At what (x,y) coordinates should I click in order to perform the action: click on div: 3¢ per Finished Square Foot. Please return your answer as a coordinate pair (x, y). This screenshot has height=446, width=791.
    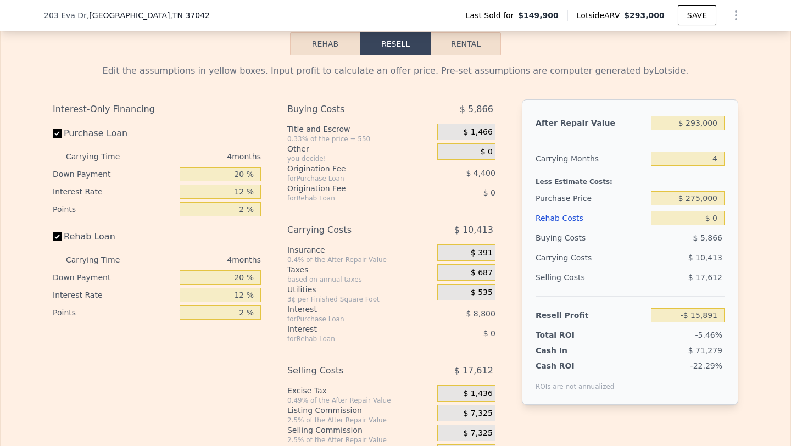
    Looking at the image, I should click on (360, 300).